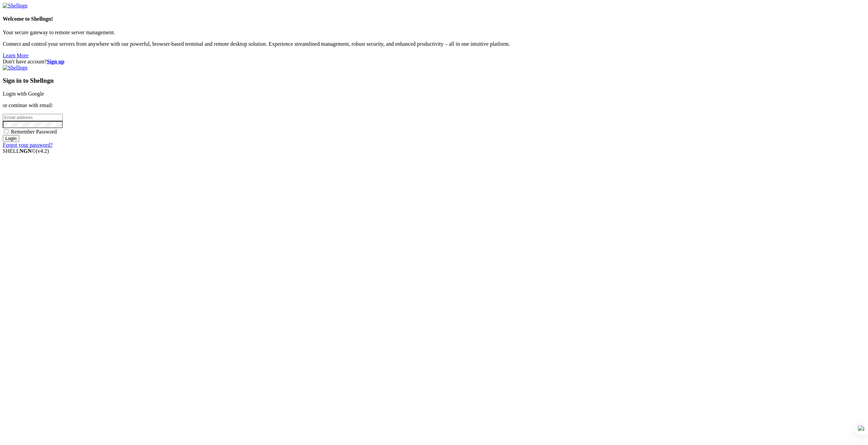 The width and height of the screenshot is (868, 445). What do you see at coordinates (24, 93) in the screenshot?
I see `a: Login with Google` at bounding box center [24, 93].